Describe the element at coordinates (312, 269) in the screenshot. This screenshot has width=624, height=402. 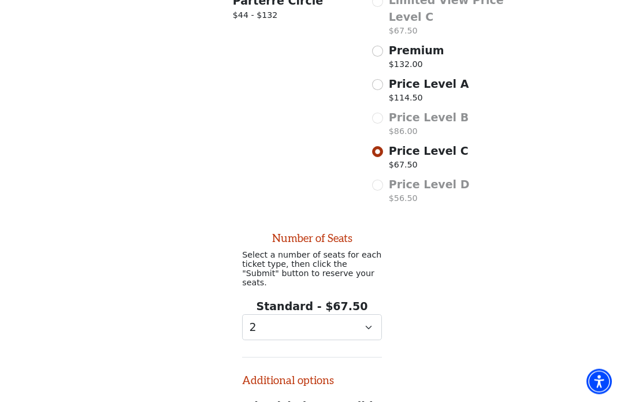
I see `p: Select a number of seats for each ticket type, then click the "Submit" button to reserve your seats.` at that location.